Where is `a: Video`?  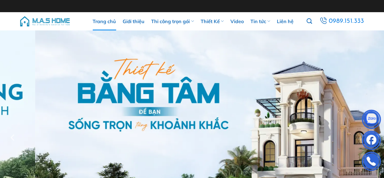
a: Video is located at coordinates (237, 21).